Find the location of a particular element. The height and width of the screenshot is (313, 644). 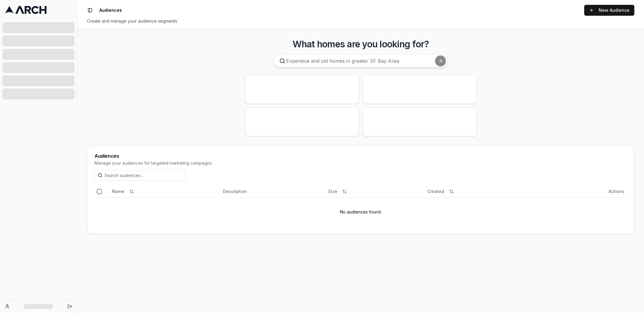

span: Audiences is located at coordinates (110, 10).